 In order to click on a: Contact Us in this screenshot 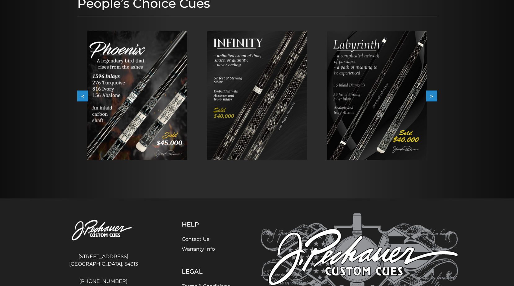, I will do `click(195, 239)`.